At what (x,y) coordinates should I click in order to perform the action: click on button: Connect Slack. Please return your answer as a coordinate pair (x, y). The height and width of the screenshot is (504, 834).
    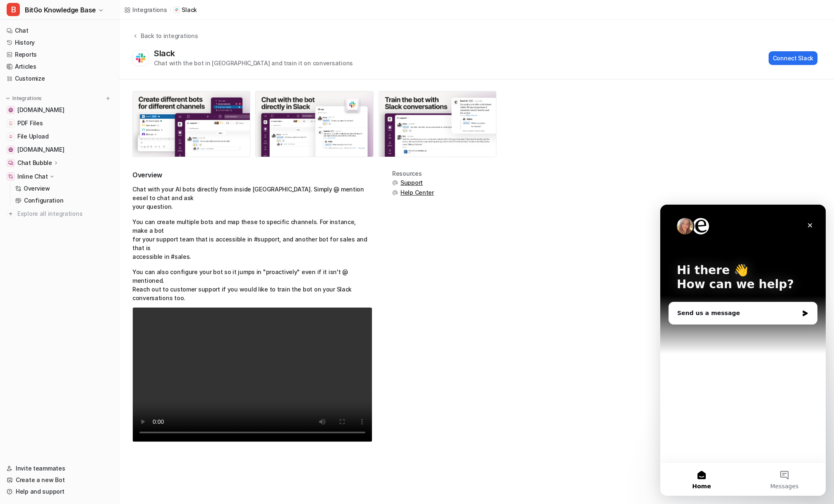
    Looking at the image, I should click on (793, 58).